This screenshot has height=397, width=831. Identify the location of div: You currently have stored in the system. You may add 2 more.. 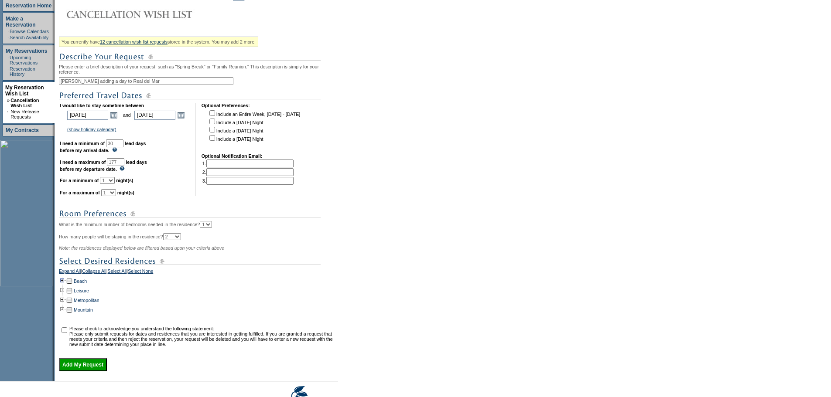
(158, 42).